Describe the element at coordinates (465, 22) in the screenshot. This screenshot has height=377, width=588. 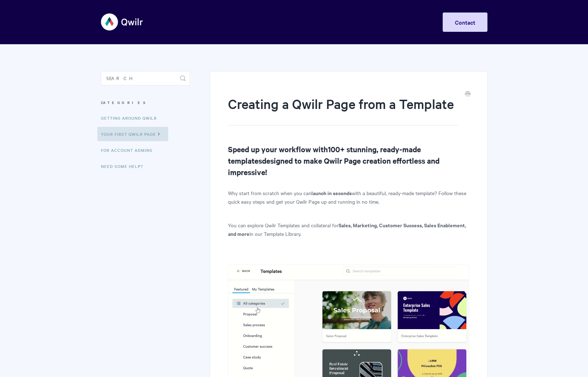
I see `a: Contact` at that location.